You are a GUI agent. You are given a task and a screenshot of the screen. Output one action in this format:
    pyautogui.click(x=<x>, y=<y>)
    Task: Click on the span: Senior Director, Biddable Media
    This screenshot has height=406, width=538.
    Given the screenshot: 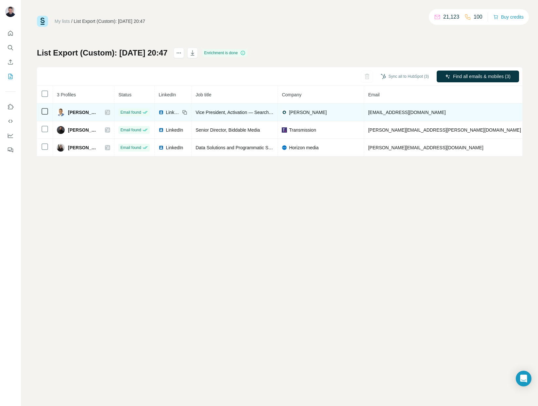 What is the action you would take?
    pyautogui.click(x=227, y=130)
    